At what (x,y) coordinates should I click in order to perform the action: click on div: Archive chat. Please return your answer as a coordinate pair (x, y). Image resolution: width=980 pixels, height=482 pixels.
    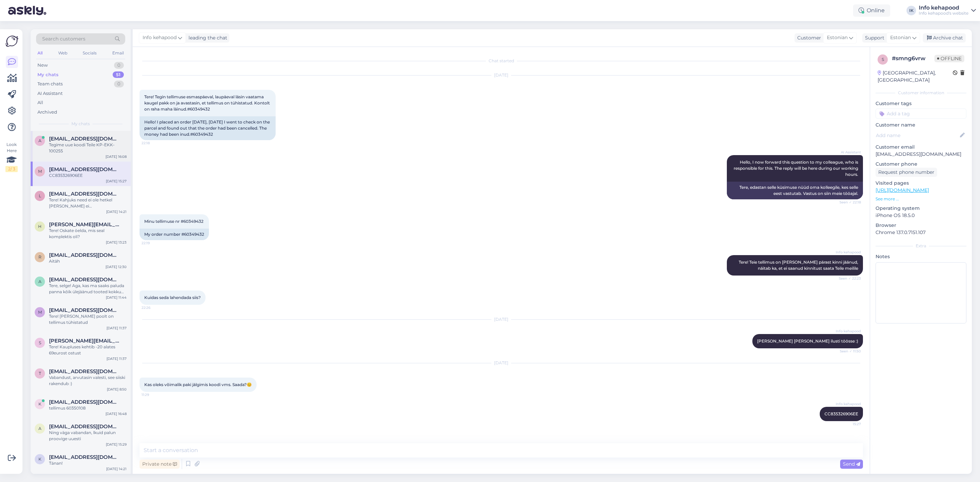
    Looking at the image, I should click on (944, 38).